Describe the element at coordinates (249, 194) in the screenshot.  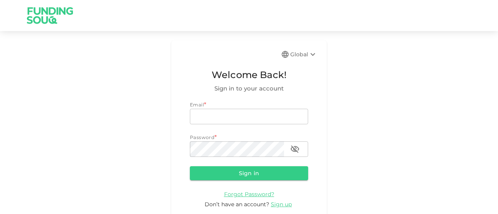
I see `a: Forgot Password?` at that location.